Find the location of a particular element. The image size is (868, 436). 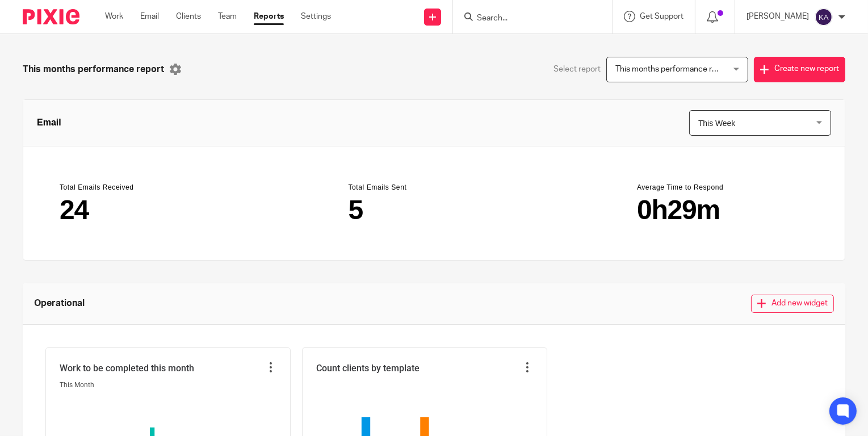

span: This Week is located at coordinates (716, 123).